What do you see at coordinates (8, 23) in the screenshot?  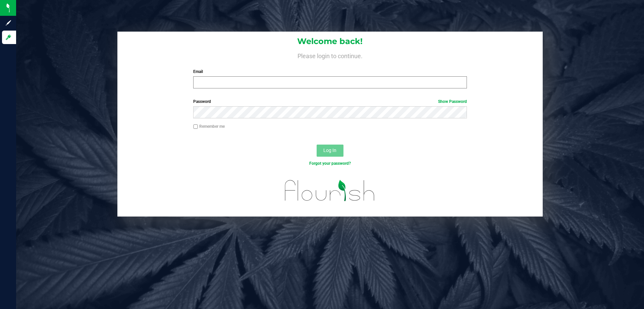 I see `inline-svg: Sign up` at bounding box center [8, 23].